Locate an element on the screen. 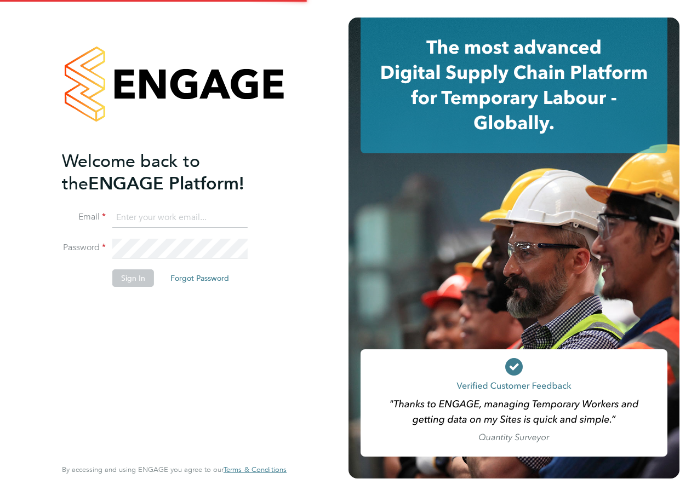 The height and width of the screenshot is (496, 697). button: Forgot Password is located at coordinates (199, 278).